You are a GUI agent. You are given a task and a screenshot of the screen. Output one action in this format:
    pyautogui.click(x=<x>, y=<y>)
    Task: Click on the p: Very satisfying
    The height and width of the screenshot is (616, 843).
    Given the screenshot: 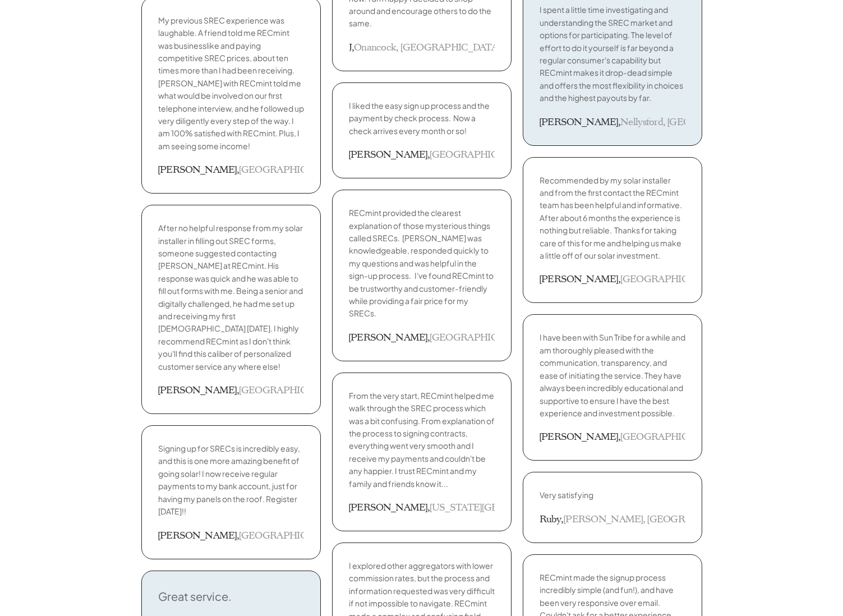 What is the action you would take?
    pyautogui.click(x=613, y=495)
    